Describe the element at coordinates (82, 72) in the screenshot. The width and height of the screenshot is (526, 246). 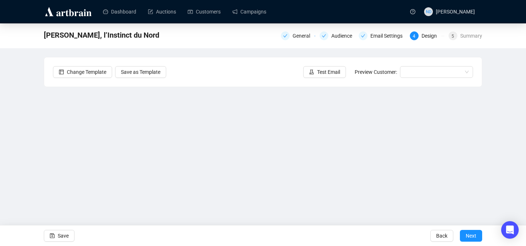
I see `button: Change Template` at that location.